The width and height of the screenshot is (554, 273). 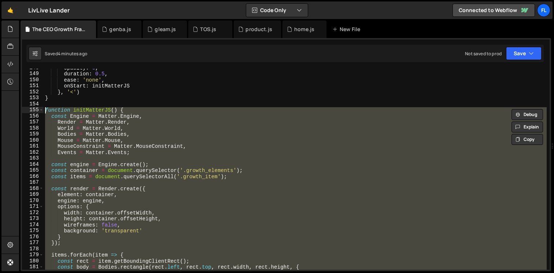 What do you see at coordinates (120, 29) in the screenshot?
I see `div: genba.js` at bounding box center [120, 29].